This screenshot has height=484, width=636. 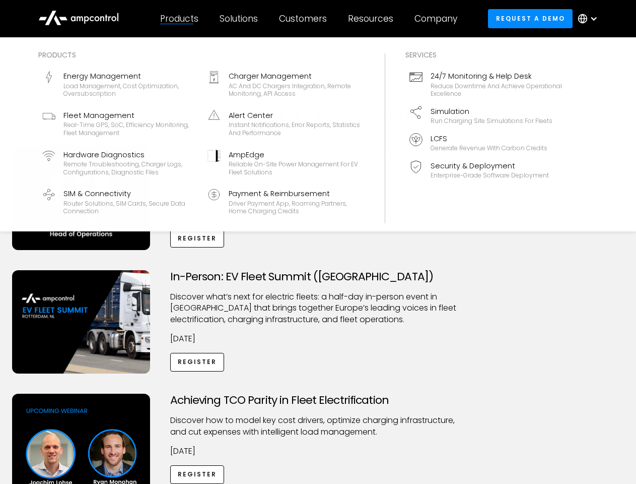 I want to click on div: Services, so click(x=486, y=55).